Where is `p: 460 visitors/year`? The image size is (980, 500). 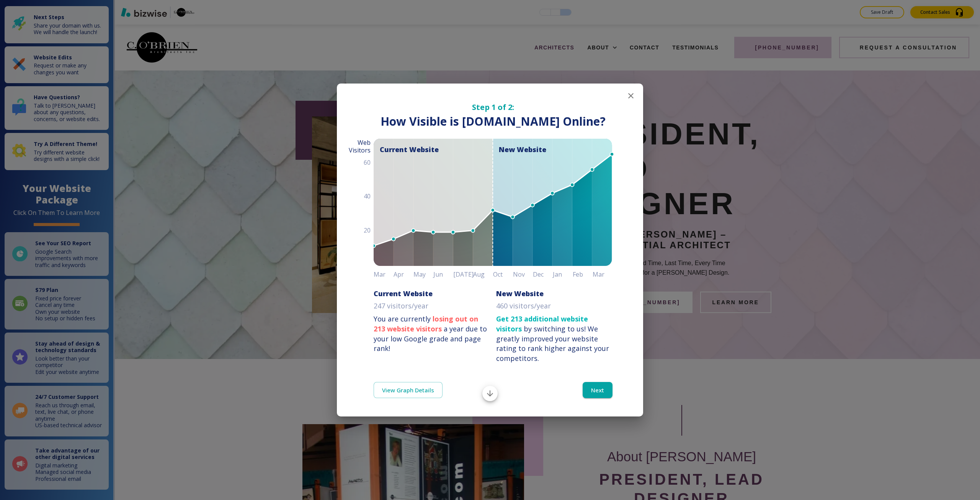 p: 460 visitors/year is located at coordinates (523, 306).